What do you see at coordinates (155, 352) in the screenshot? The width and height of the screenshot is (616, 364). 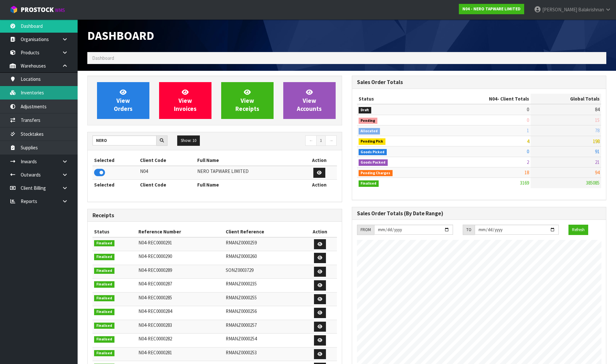 I see `span: N04-REC0000281` at bounding box center [155, 352].